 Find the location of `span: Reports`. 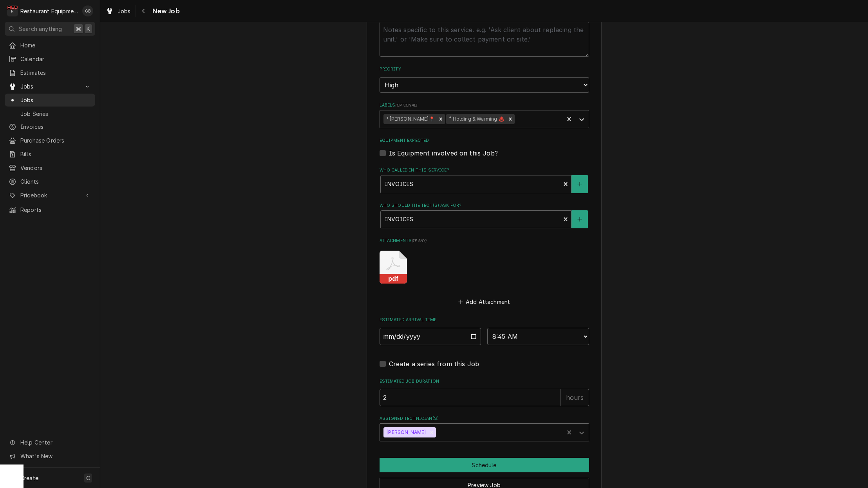

span: Reports is located at coordinates (56, 210).